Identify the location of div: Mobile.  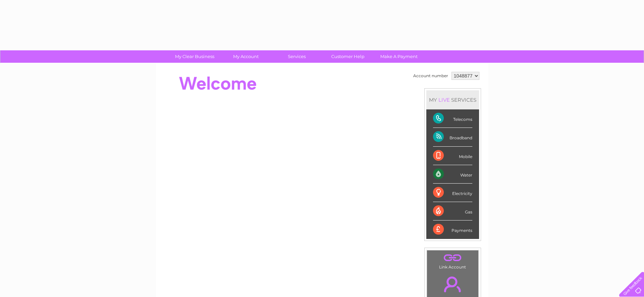
(453, 156).